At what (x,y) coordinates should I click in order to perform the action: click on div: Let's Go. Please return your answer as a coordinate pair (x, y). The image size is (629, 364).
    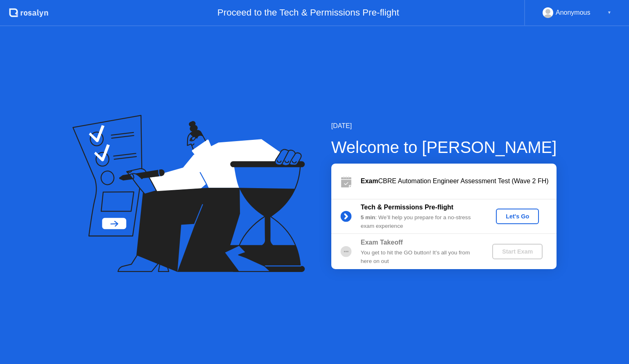
    Looking at the image, I should click on (517, 217).